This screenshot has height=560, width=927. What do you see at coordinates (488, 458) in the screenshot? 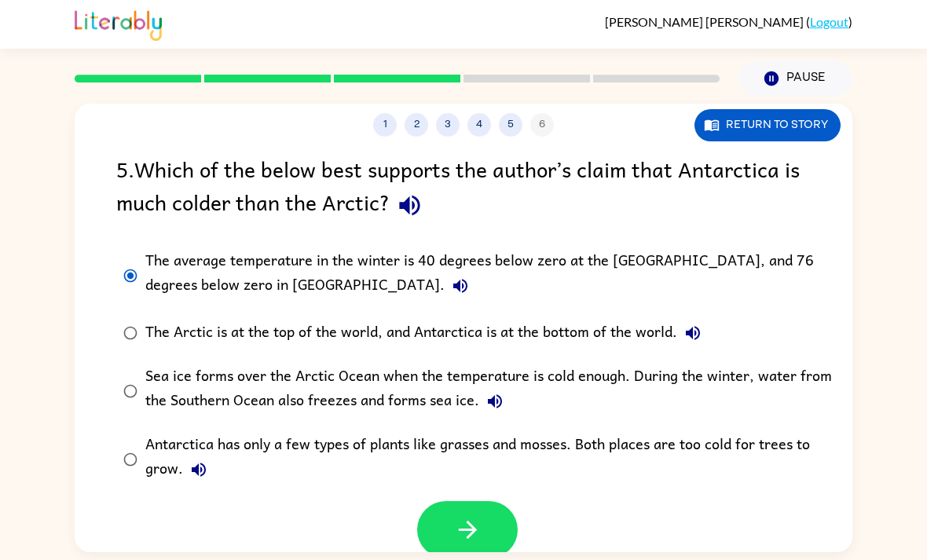
I see `div: Antarctica has only a few types of plants like grasses and mosses. Both places are too cold for t...` at bounding box center [488, 458].